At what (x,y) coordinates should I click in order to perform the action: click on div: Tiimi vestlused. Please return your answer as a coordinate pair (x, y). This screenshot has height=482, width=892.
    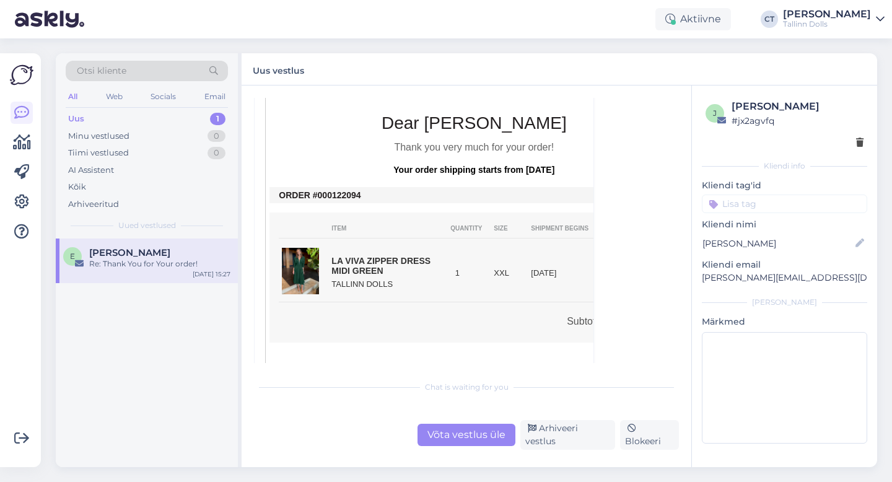
    Looking at the image, I should click on (99, 153).